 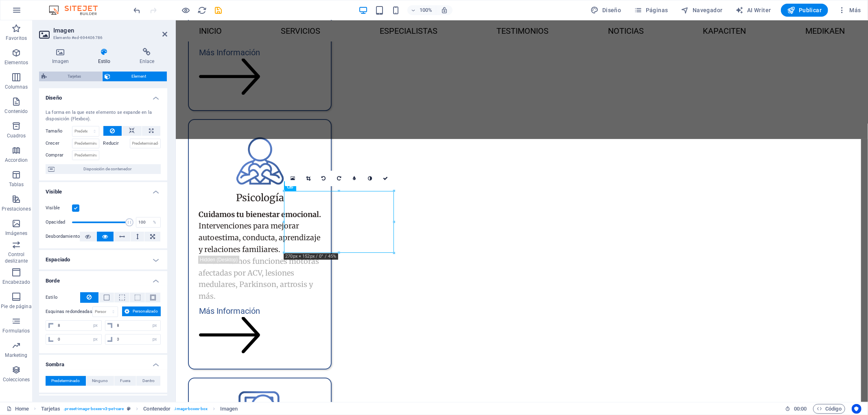 I want to click on i: Deshacer: Cambiar ancho (Ctrl+Z), so click(x=137, y=10).